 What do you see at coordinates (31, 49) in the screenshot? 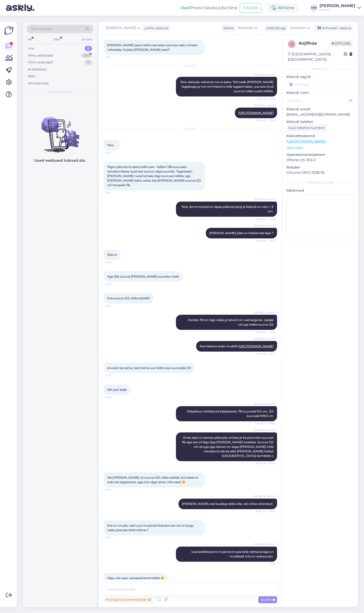
I see `div: Uus` at bounding box center [31, 49].